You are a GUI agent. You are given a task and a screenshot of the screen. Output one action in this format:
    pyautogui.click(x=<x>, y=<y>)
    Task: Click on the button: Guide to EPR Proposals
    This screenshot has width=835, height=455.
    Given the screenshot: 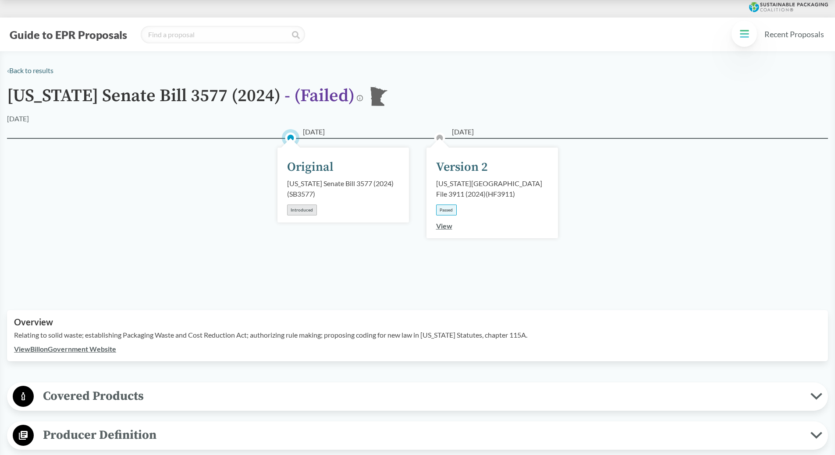 What is the action you would take?
    pyautogui.click(x=68, y=35)
    